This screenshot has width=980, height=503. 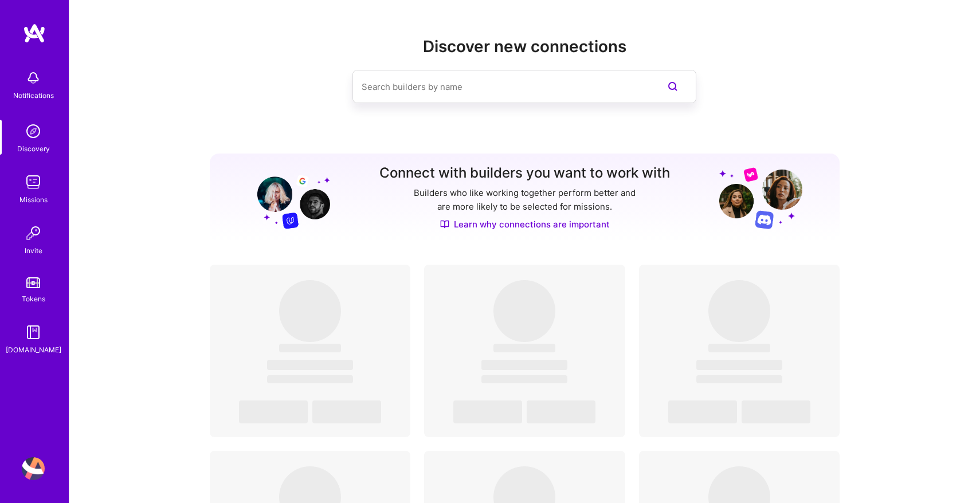 What do you see at coordinates (33, 250) in the screenshot?
I see `div: Invite` at bounding box center [33, 250].